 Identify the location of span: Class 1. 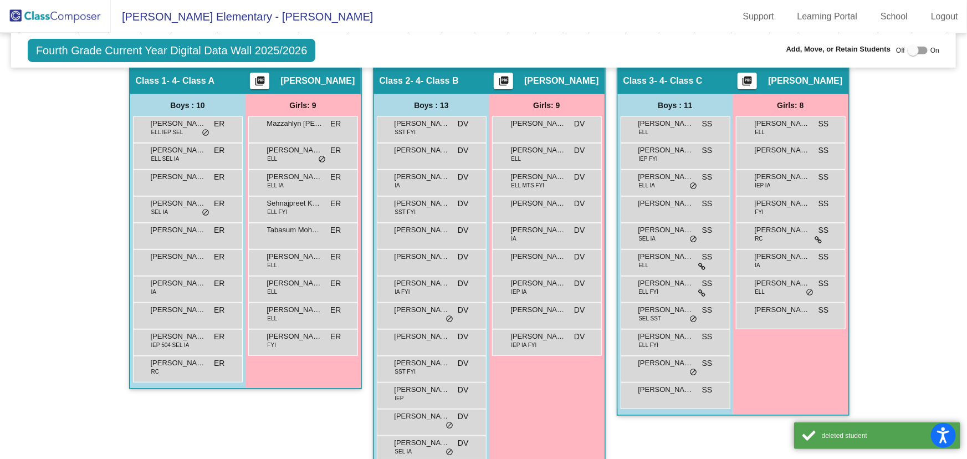
(151, 81).